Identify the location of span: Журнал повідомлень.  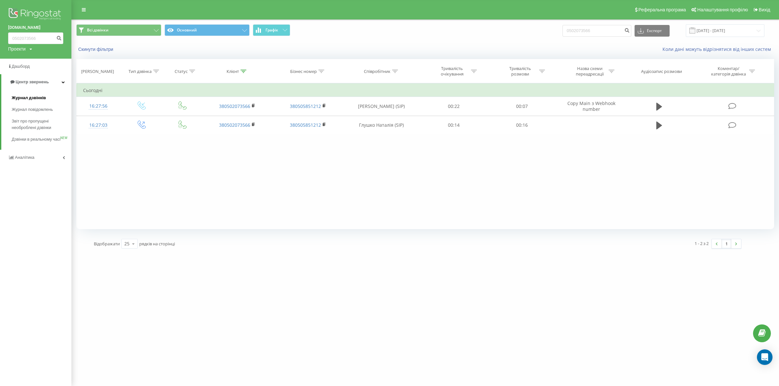
(32, 110).